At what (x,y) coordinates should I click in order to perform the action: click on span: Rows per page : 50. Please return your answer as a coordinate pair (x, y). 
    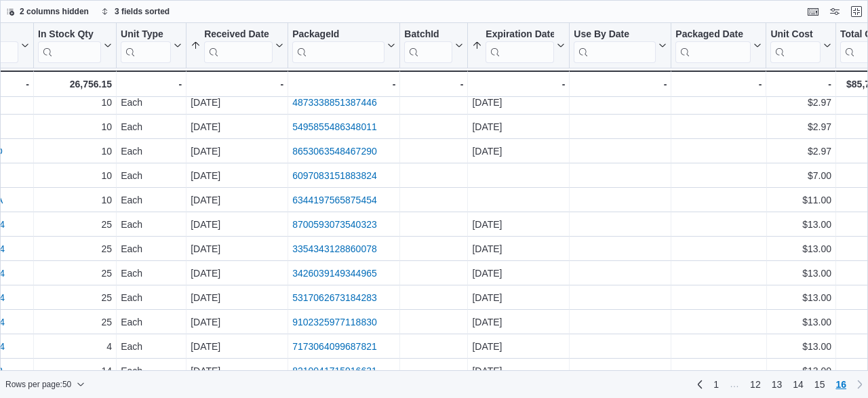
    Looking at the image, I should click on (38, 384).